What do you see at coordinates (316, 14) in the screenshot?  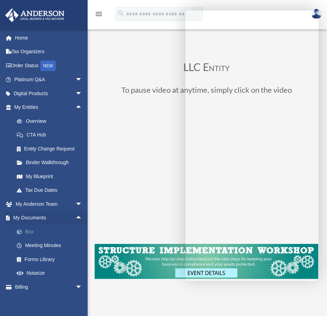 I see `img: User Pic` at bounding box center [316, 14].